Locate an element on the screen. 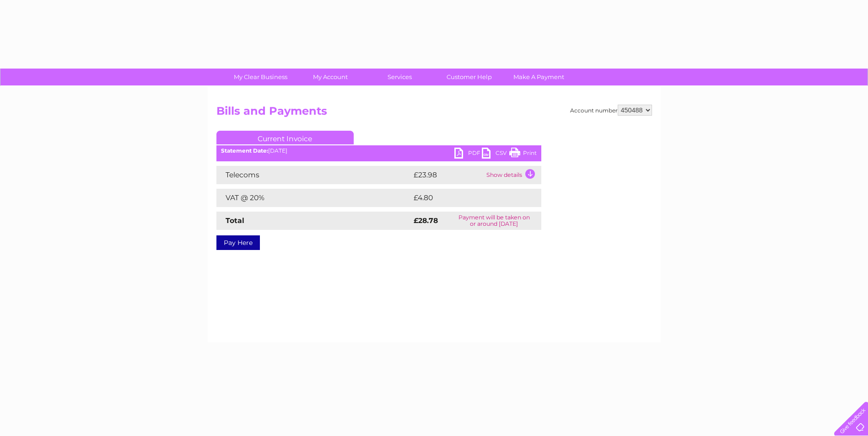 Image resolution: width=868 pixels, height=436 pixels. td: £4.80 is located at coordinates (466, 198).